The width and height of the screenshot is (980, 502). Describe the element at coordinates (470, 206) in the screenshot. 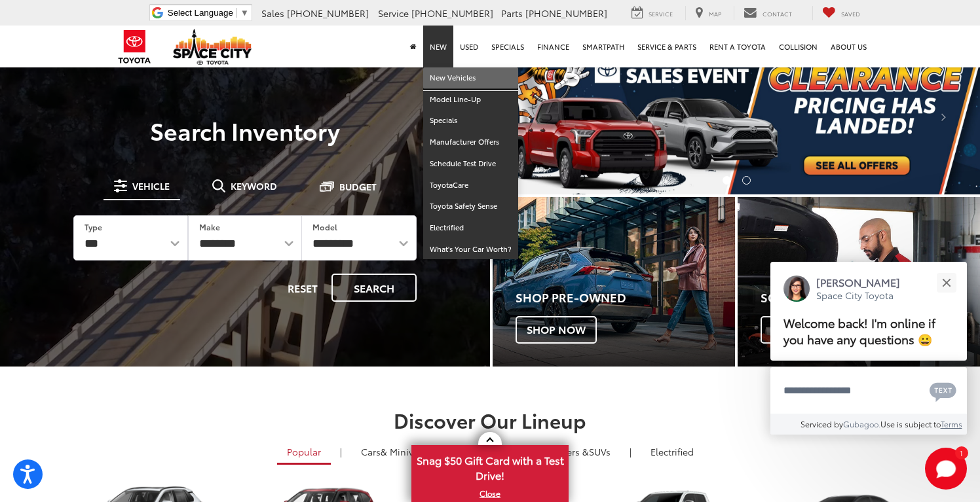

I see `a: Toyota Safety Sense` at that location.